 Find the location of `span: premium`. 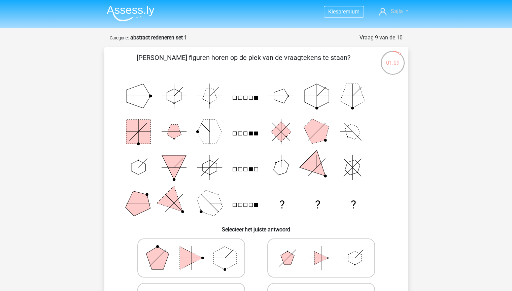

span: premium is located at coordinates (349, 11).